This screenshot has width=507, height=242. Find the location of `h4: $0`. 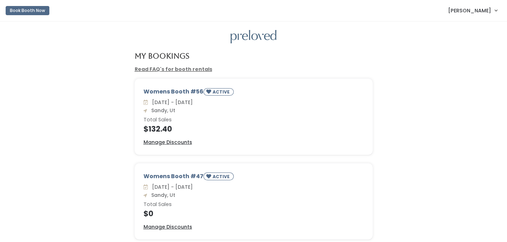

h4: $0 is located at coordinates (254, 213).